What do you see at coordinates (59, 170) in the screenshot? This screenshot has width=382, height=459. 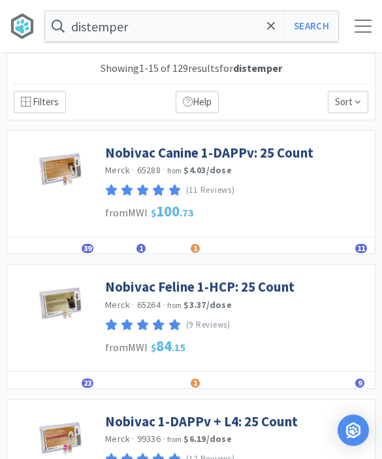 I see `img: 0a5e420cd5184e2f90ef9b95daa8f631.jpg` at bounding box center [59, 170].